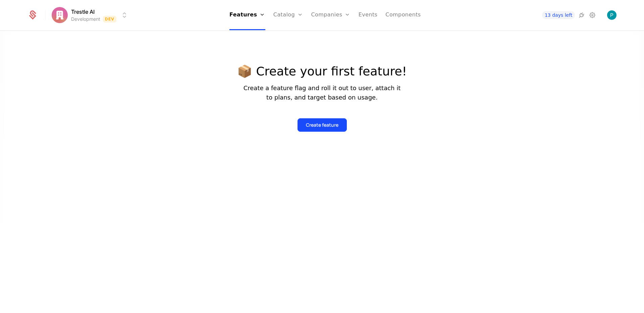  Describe the element at coordinates (60, 15) in the screenshot. I see `img: Trestle AI` at that location.